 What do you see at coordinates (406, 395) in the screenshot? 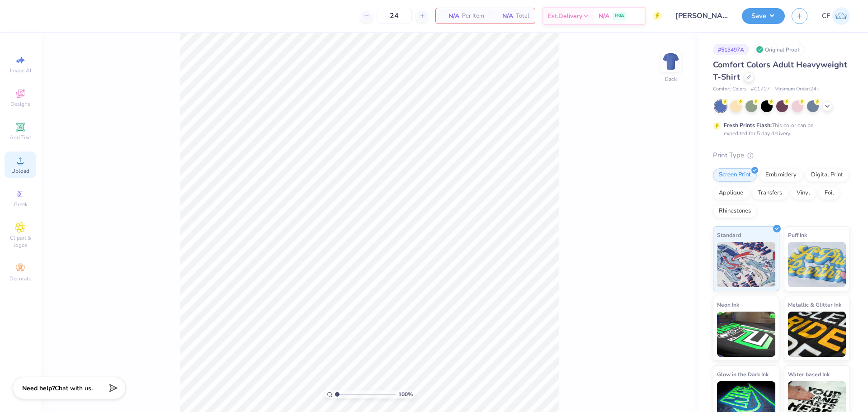
I see `span: 100 %` at bounding box center [406, 395].